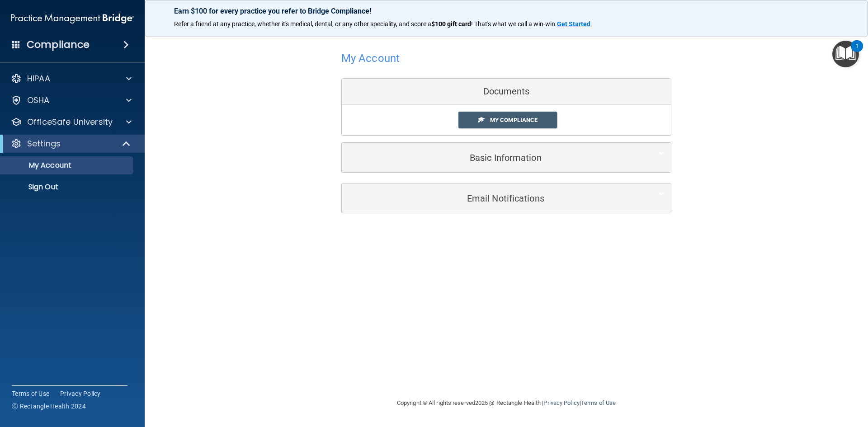  What do you see at coordinates (506, 92) in the screenshot?
I see `div: Documents` at bounding box center [506, 92].